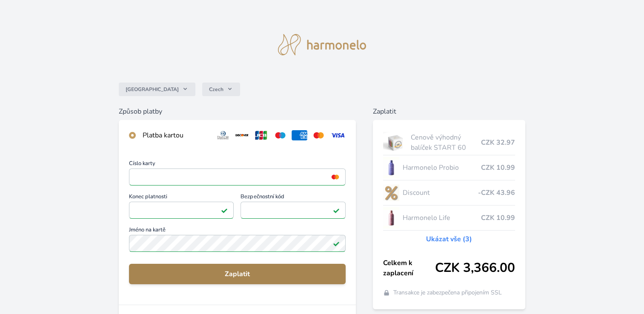  Describe the element at coordinates (319, 135) in the screenshot. I see `img: mc.svg` at that location.